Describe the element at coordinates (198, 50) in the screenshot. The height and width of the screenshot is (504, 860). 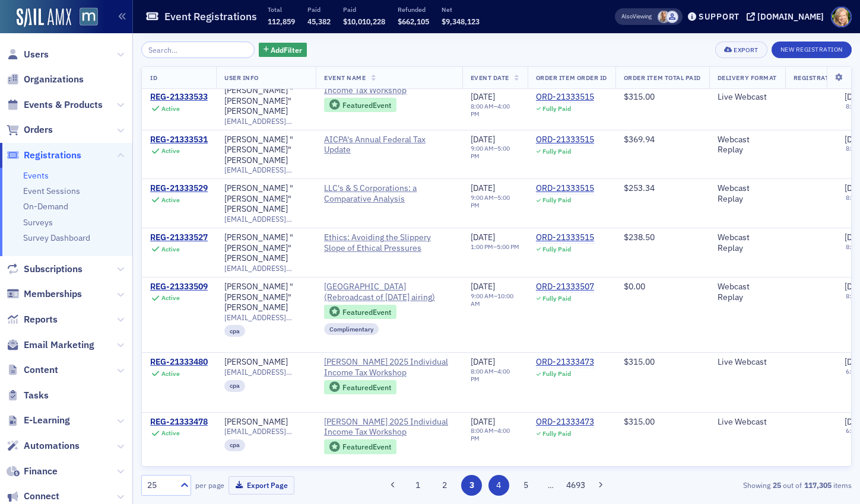
I see `input: Search…` at that location.